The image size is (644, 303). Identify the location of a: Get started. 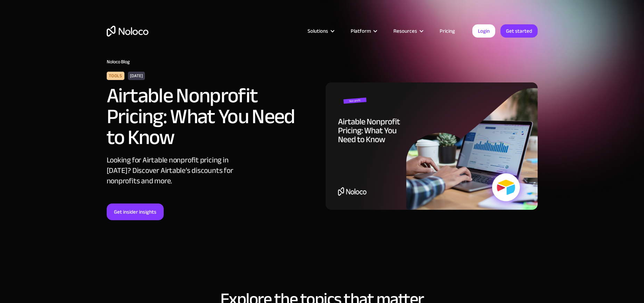
(519, 31).